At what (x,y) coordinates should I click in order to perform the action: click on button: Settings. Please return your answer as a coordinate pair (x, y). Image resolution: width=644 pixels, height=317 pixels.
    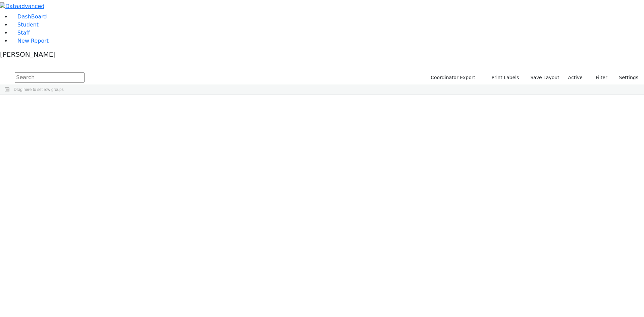
    Looking at the image, I should click on (626, 77).